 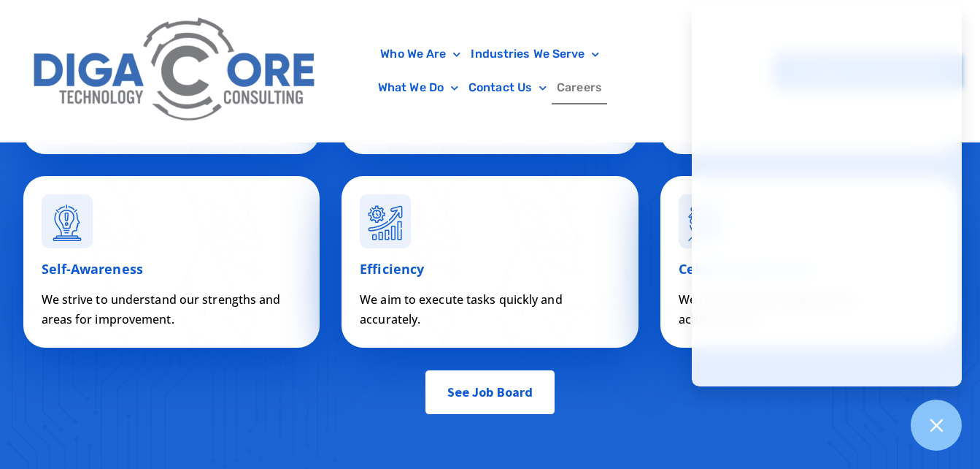 I want to click on p: We aim to execute tasks quickly and accurately., so click(x=489, y=309).